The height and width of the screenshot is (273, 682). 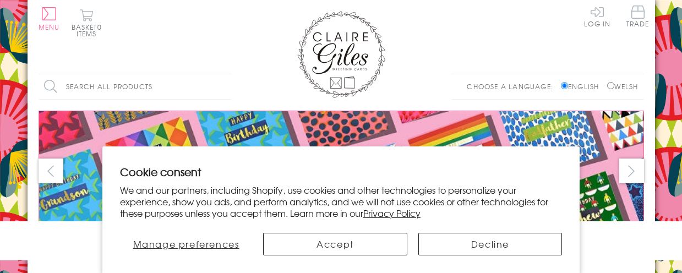 I want to click on button: Basket0 items, so click(x=86, y=23).